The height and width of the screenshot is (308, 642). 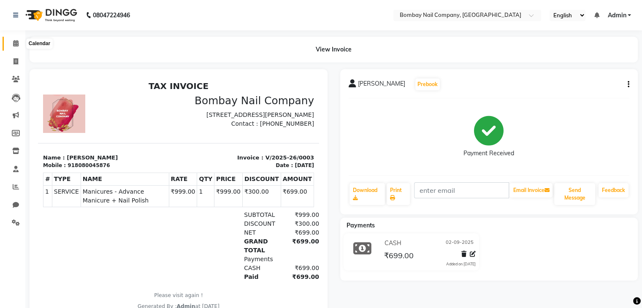 I want to click on div: GRAND TOTAL, so click(x=221, y=168).